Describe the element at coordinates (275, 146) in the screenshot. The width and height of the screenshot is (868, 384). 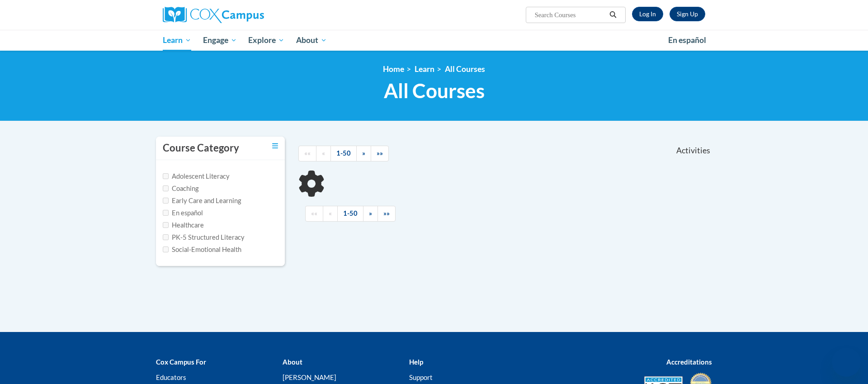
I see `a: Toggle collapse` at that location.